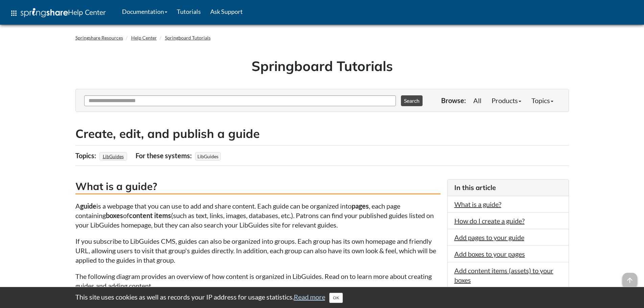  I want to click on a: Add content items (assets) to your boxes, so click(503, 275).